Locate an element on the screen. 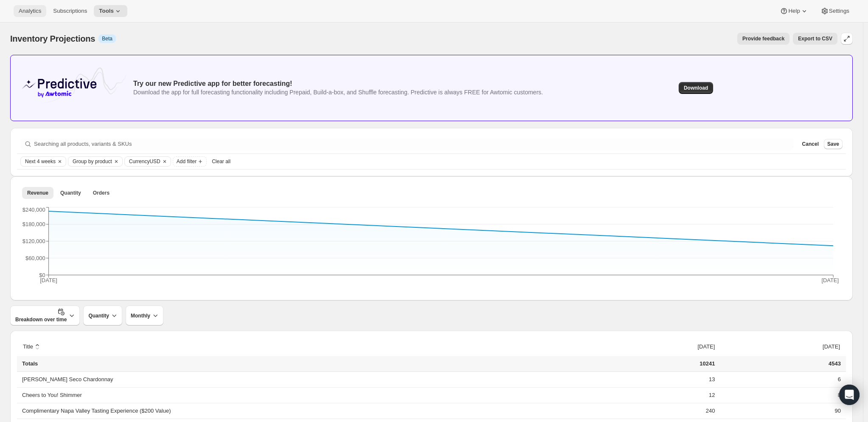  div: Open Intercom Messenger is located at coordinates (849, 394).